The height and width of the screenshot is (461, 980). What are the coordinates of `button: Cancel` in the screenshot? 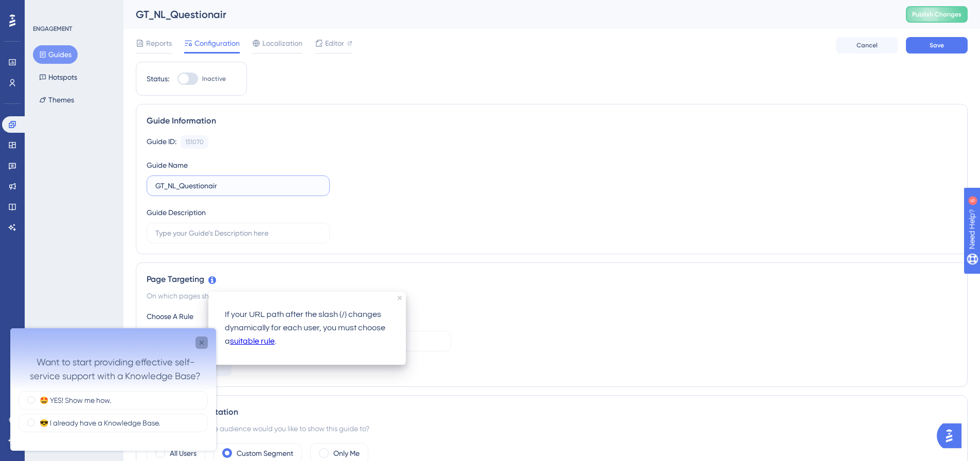 It's located at (867, 45).